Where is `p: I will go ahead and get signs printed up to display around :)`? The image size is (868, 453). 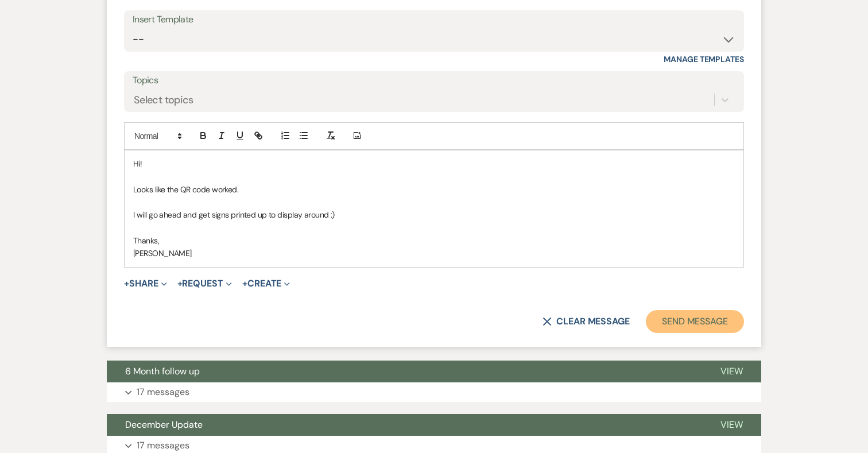
p: I will go ahead and get signs printed up to display around :) is located at coordinates (434, 214).